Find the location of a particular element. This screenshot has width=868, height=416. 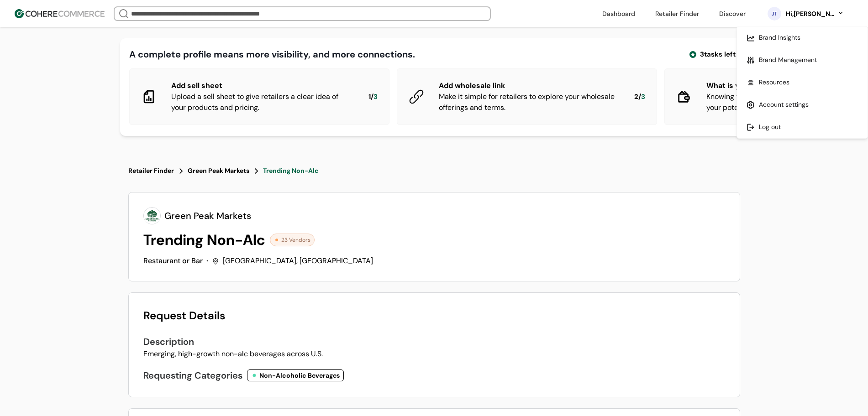

div: Description is located at coordinates (434, 342).